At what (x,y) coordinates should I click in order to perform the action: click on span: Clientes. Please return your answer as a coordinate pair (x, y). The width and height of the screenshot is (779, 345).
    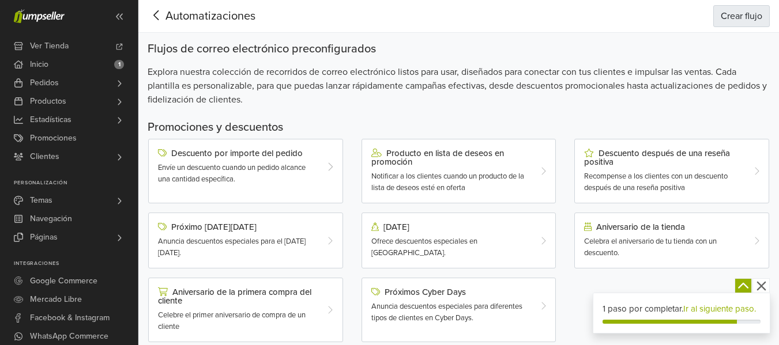
    Looking at the image, I should click on (44, 157).